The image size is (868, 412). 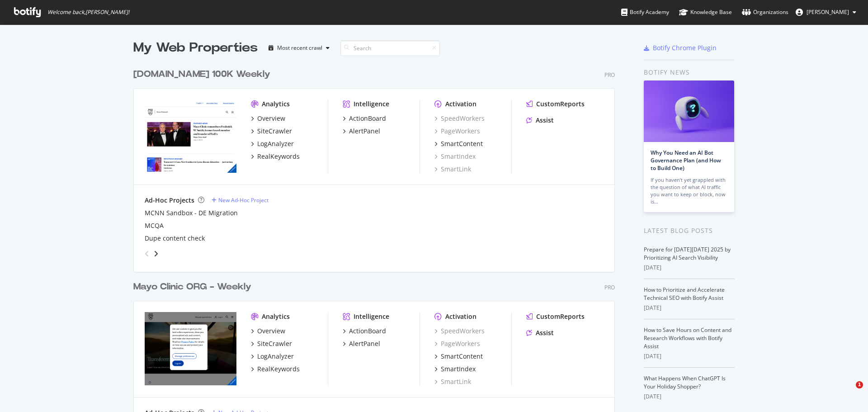 I want to click on a: Overview, so click(x=268, y=119).